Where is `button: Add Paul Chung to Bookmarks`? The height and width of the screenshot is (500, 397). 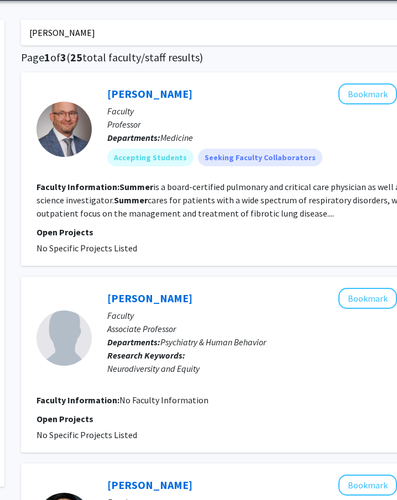 button: Add Paul Chung to Bookmarks is located at coordinates (368, 485).